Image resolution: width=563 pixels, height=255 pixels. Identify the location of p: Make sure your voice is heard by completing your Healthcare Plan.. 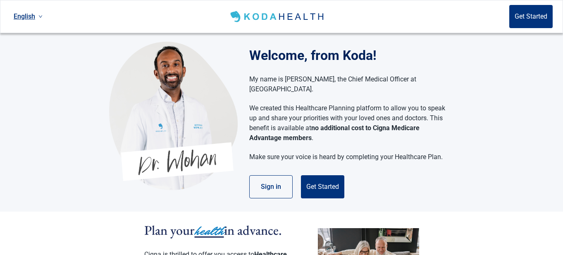
(347, 157).